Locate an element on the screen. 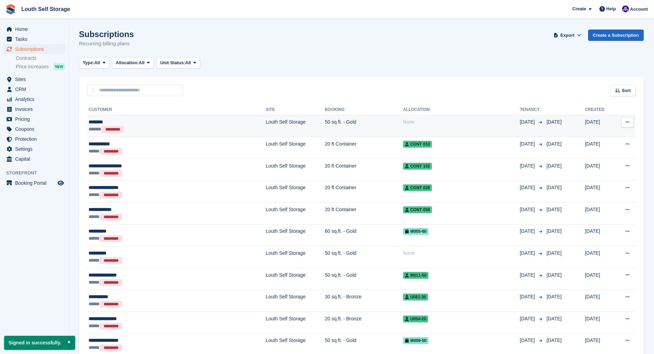 This screenshot has width=654, height=354. div: NEW is located at coordinates (59, 67).